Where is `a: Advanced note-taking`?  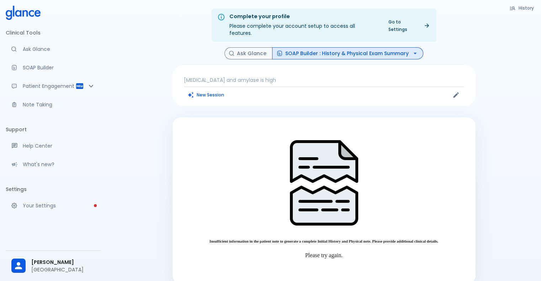
a: Advanced note-taking is located at coordinates (53, 105).